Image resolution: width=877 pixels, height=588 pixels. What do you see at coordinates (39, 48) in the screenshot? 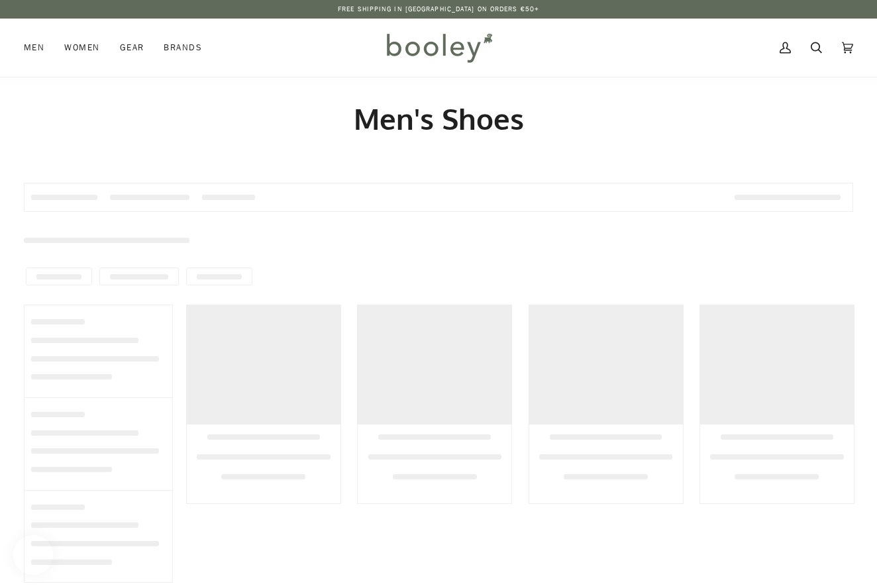
I see `a: Men` at bounding box center [39, 48].